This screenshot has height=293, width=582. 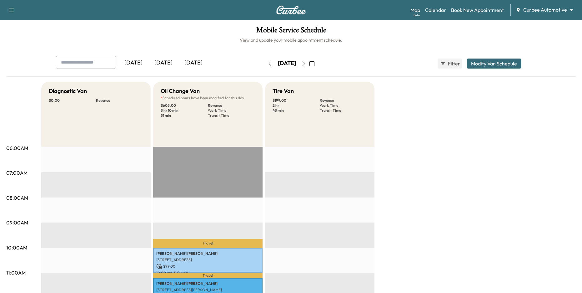 I want to click on p: 3 hr 10 min, so click(x=184, y=110).